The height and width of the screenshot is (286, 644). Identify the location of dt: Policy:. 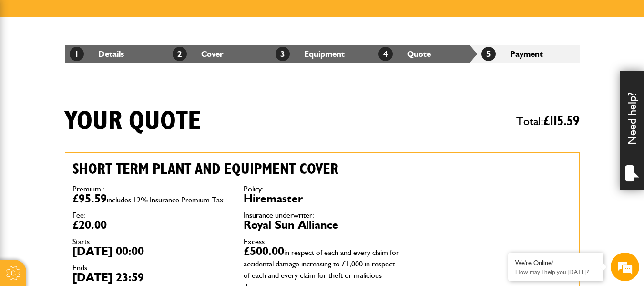
(322, 189).